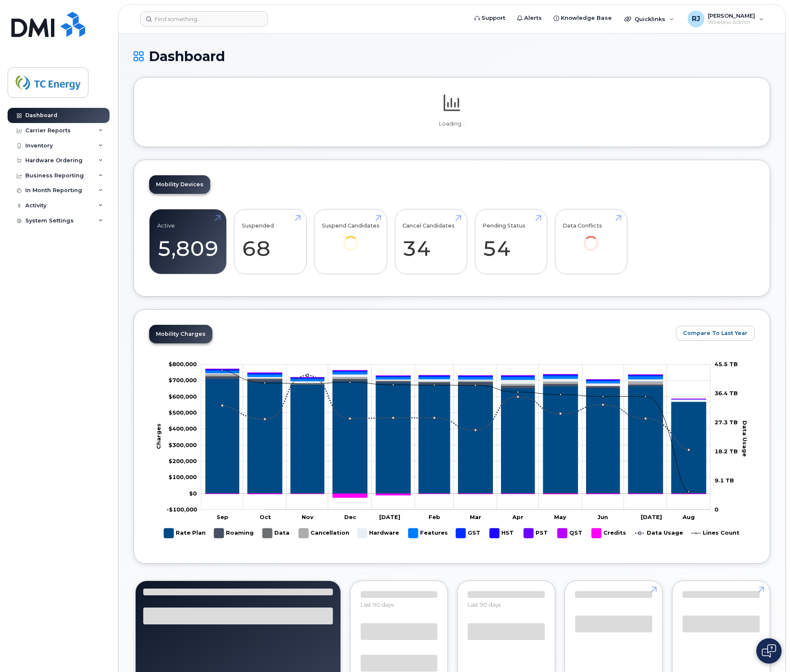 The height and width of the screenshot is (672, 790). Describe the element at coordinates (182, 445) in the screenshot. I see `tspan: $300,000` at that location.